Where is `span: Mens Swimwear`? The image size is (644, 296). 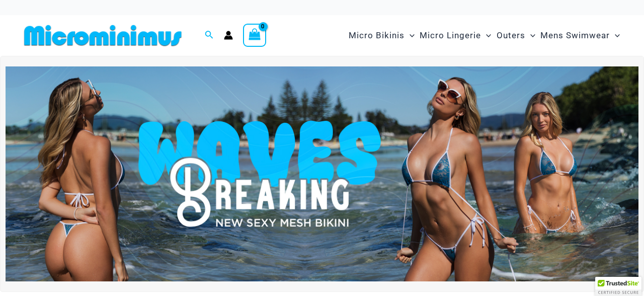 span: Mens Swimwear is located at coordinates (576, 35).